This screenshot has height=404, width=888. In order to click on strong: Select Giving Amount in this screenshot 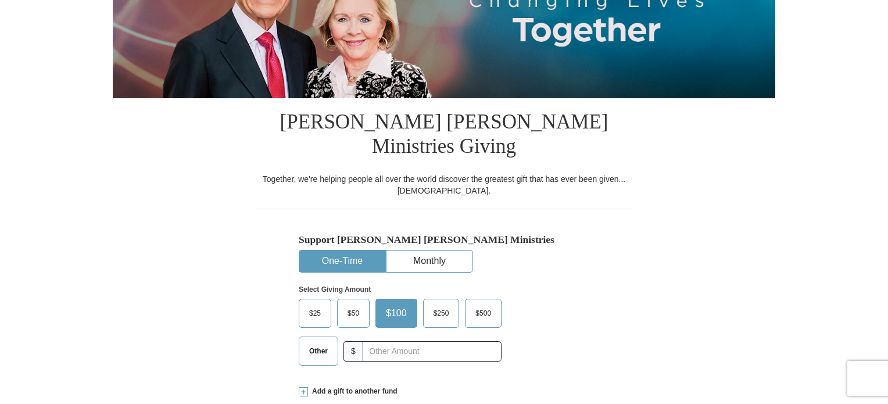, I will do `click(335, 289)`.